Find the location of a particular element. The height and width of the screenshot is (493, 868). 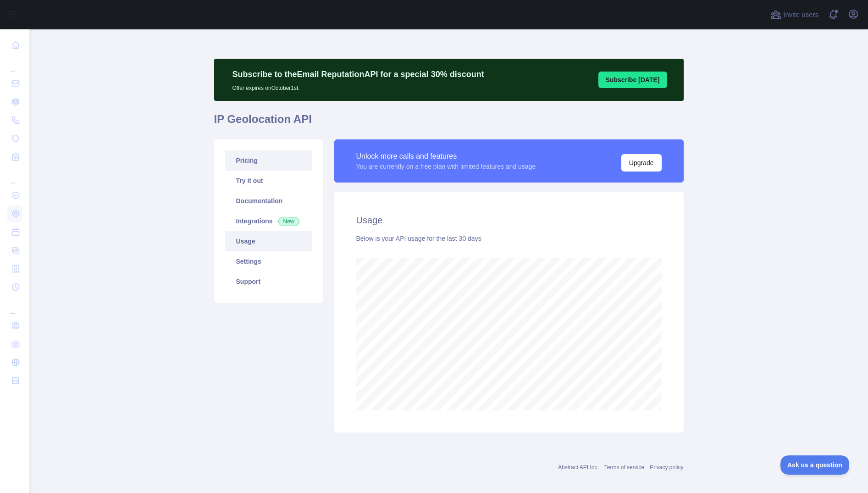

p: Offer expires on October 1st. is located at coordinates (358, 86).